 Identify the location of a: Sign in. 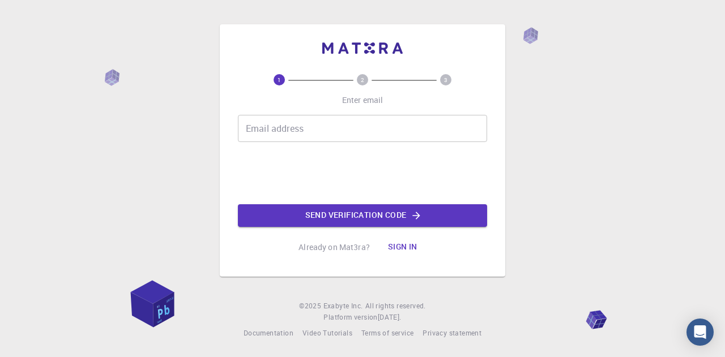
(403, 247).